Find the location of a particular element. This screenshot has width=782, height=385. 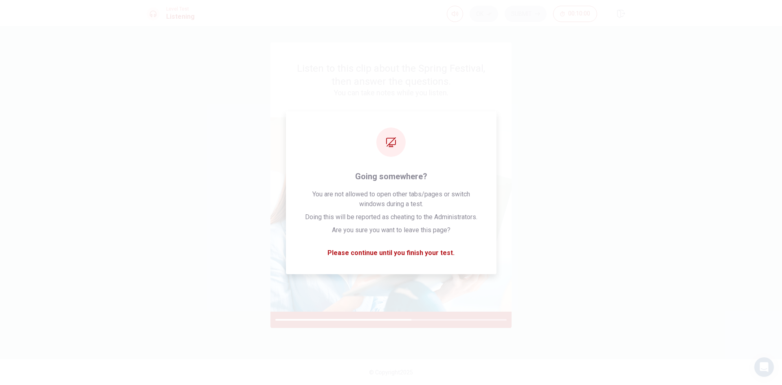

span: 00:10:00 is located at coordinates (580, 14).